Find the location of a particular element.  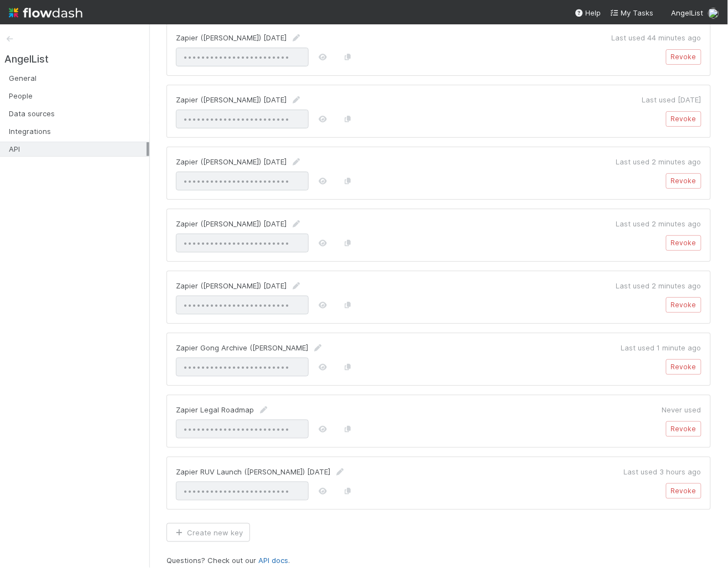

div: Data sources is located at coordinates (78, 113).